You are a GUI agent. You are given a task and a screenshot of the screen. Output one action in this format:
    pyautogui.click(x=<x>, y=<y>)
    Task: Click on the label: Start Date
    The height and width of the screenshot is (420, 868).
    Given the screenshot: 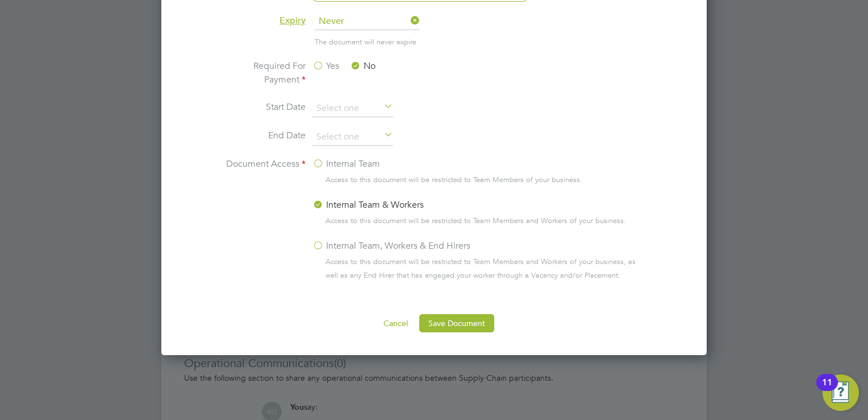 What is the action you would take?
    pyautogui.click(x=263, y=108)
    